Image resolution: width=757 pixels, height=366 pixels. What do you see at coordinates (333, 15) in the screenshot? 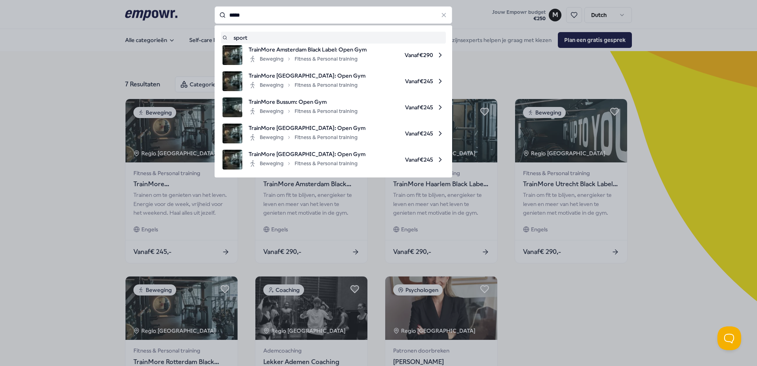
I see `input: Search for products, categories or subcategories` at bounding box center [333, 15].